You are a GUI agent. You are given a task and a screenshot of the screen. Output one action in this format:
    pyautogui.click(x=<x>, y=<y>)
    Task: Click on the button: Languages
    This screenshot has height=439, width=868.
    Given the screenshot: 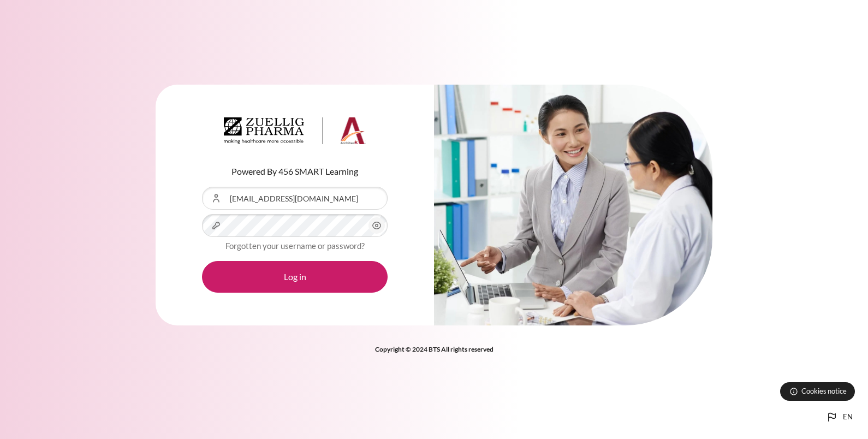 What is the action you would take?
    pyautogui.click(x=839, y=417)
    